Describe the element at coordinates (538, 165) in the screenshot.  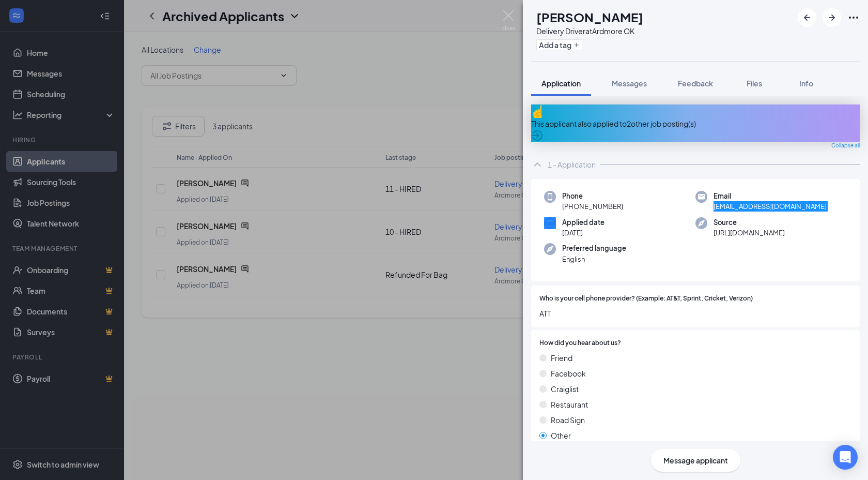
I see `svg: ChevronUp` at that location.